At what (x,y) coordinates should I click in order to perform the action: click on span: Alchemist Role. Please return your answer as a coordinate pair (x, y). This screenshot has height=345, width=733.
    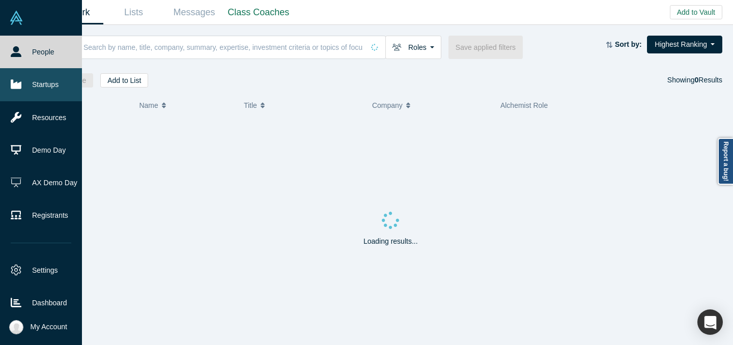
    Looking at the image, I should click on (524, 105).